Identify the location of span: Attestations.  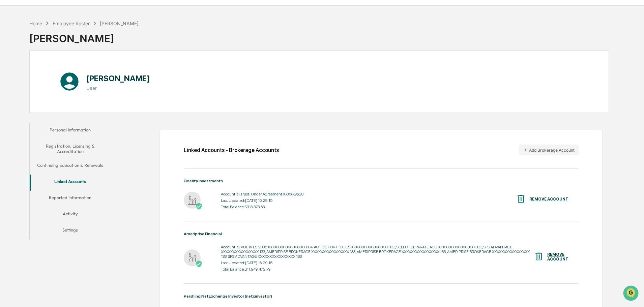
(69, 88).